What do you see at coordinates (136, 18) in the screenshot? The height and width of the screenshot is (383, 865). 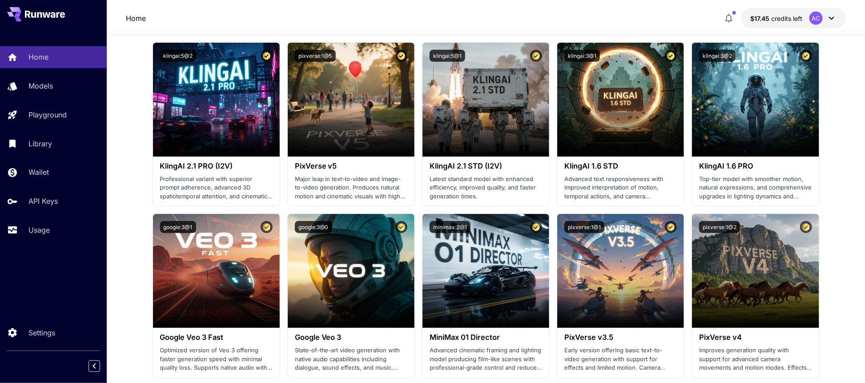 I see `a: Home` at bounding box center [136, 18].